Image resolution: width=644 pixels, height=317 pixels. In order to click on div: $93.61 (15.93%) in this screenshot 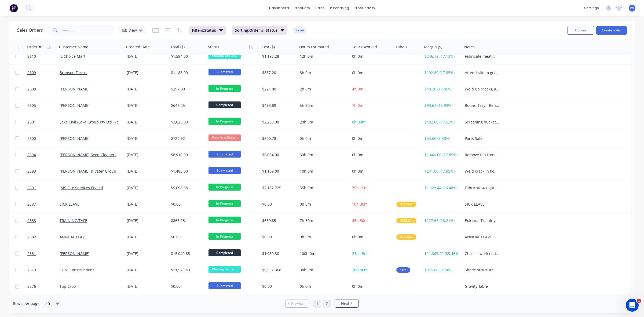, I will do `click(441, 106)`.